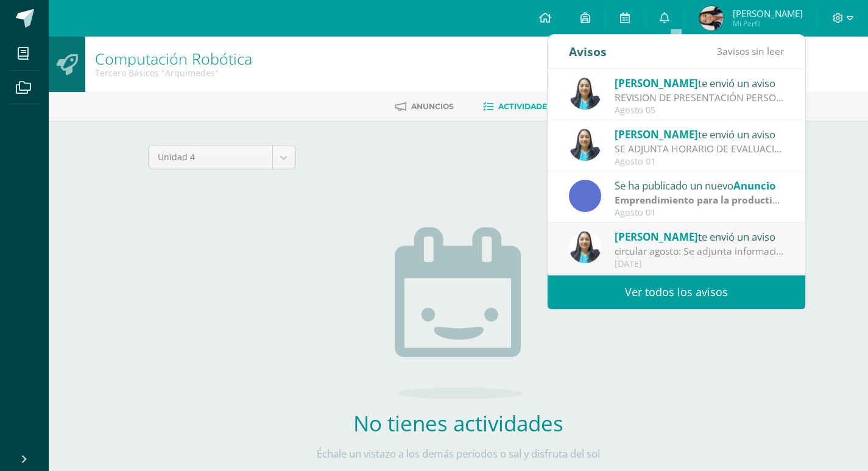  What do you see at coordinates (459, 423) in the screenshot?
I see `h2: No tienes actividades` at bounding box center [459, 423].